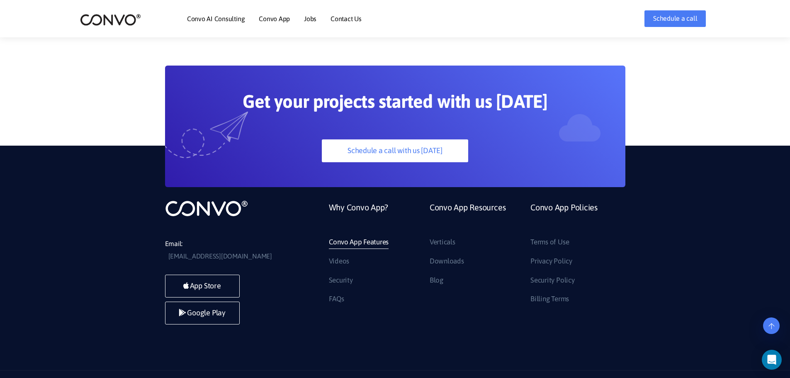  What do you see at coordinates (552, 280) in the screenshot?
I see `a: Security Policy` at bounding box center [552, 280].